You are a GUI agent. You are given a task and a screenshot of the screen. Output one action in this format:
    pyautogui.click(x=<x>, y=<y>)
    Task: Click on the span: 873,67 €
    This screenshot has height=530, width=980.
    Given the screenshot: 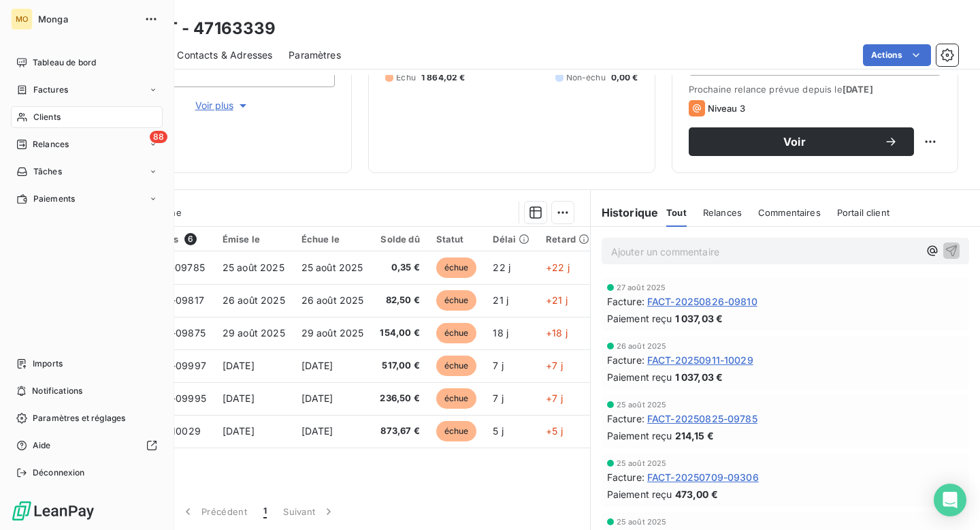 What is the action you would take?
    pyautogui.click(x=399, y=431)
    